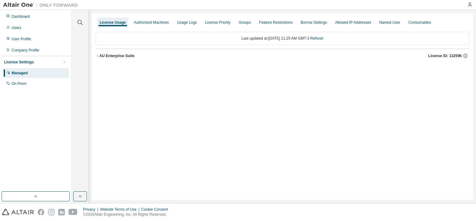 The height and width of the screenshot is (221, 476). Describe the element at coordinates (19, 84) in the screenshot. I see `div: On Prem` at that location.